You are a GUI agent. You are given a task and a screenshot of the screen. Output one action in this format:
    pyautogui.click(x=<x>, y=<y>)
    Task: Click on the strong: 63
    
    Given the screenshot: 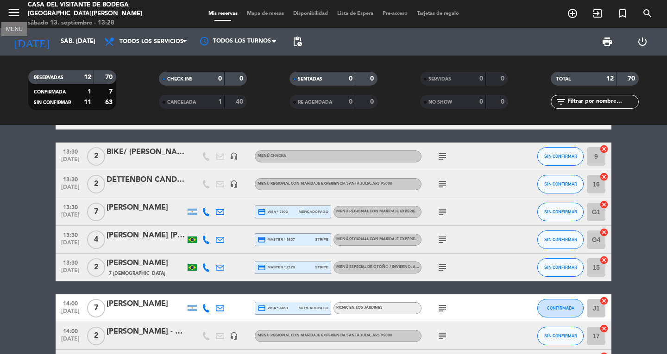 What is the action you would take?
    pyautogui.click(x=110, y=102)
    